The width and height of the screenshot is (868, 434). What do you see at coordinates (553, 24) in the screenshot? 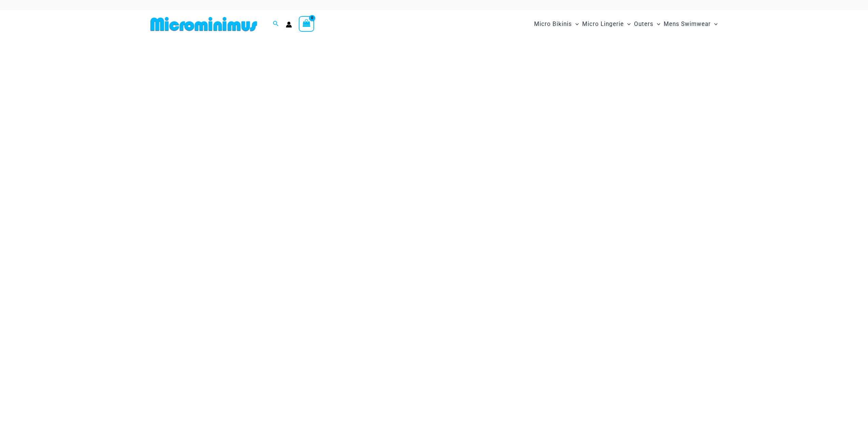
I see `span: Micro Bikinis` at bounding box center [553, 24].